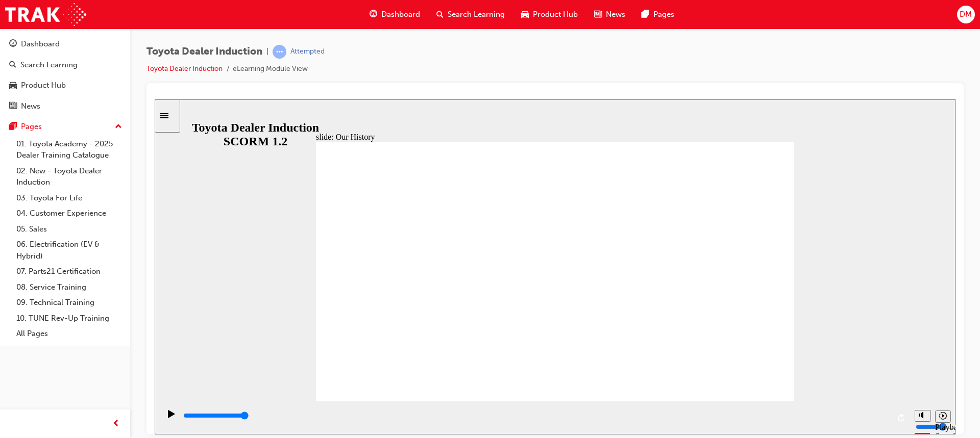  What do you see at coordinates (788, 317) in the screenshot?
I see `button: Playback speed` at bounding box center [788, 317].